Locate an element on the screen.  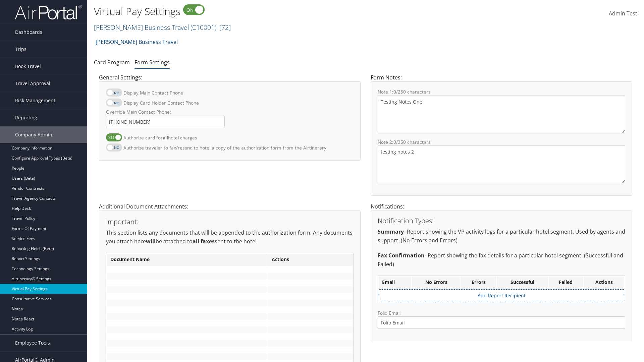
span: Company Admin is located at coordinates (33, 135).